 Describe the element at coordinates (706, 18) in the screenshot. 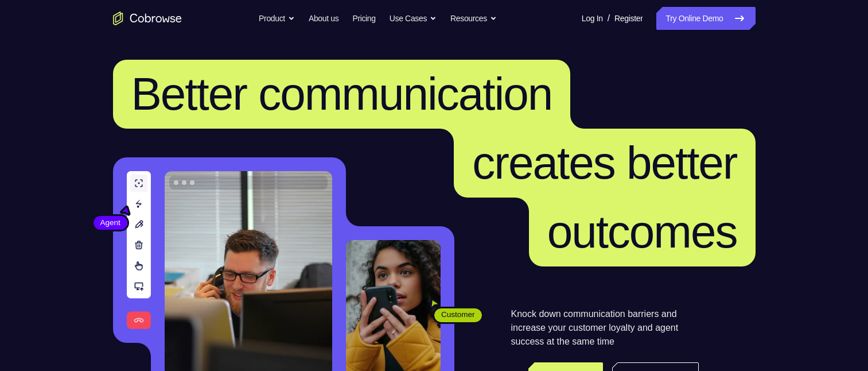

I see `a: Try Online Demo` at that location.